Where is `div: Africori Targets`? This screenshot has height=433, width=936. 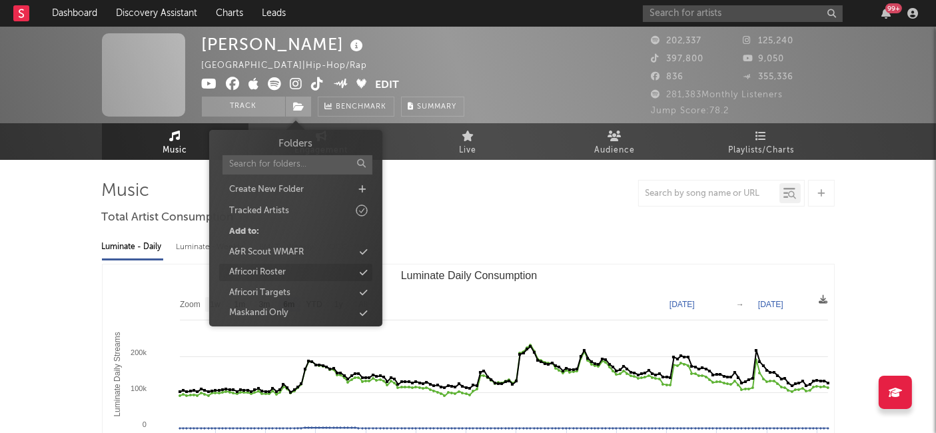
div: Africori Targets is located at coordinates (260, 293).